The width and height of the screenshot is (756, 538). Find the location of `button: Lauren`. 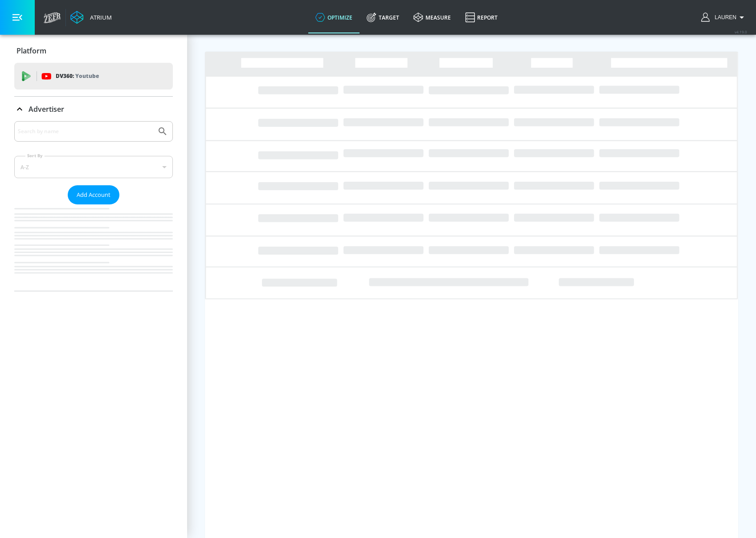

button: Lauren is located at coordinates (724, 17).